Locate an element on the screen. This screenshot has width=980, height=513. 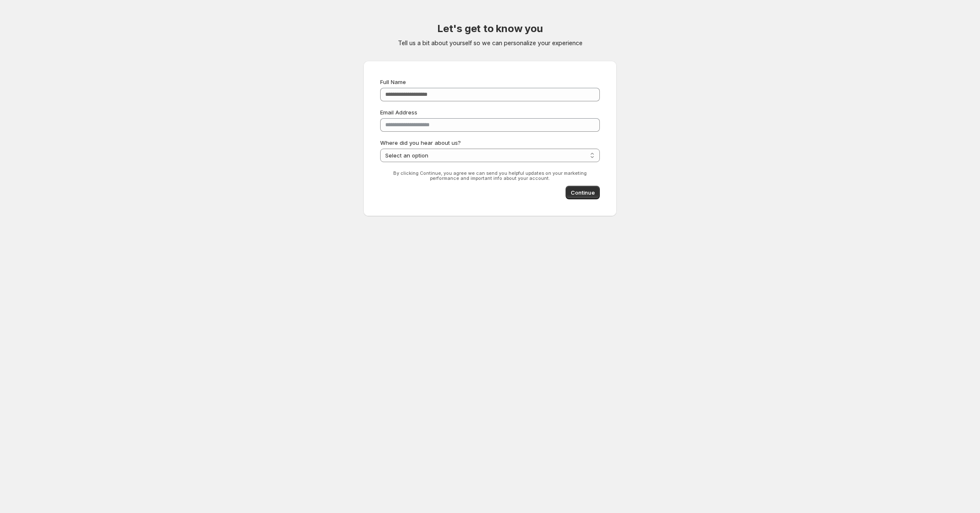
button: Continue is located at coordinates (582, 192).